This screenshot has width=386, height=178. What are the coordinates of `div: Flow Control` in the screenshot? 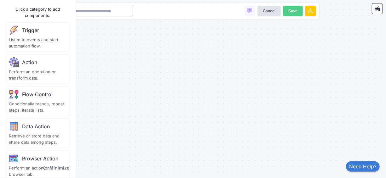 It's located at (37, 95).